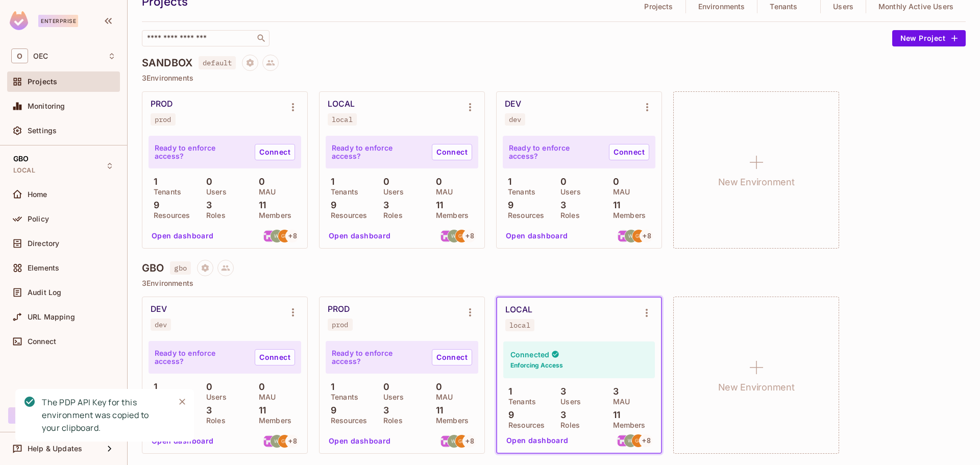 This screenshot has width=980, height=465. What do you see at coordinates (40, 56) in the screenshot?
I see `span: Workspace: OEC` at bounding box center [40, 56].